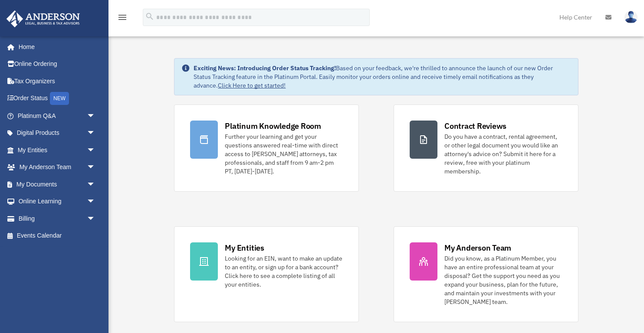 This screenshot has width=644, height=333. I want to click on a: Platinum Knowledge Room Further your learning and get your questions answered real-time with dire..., so click(266, 148).